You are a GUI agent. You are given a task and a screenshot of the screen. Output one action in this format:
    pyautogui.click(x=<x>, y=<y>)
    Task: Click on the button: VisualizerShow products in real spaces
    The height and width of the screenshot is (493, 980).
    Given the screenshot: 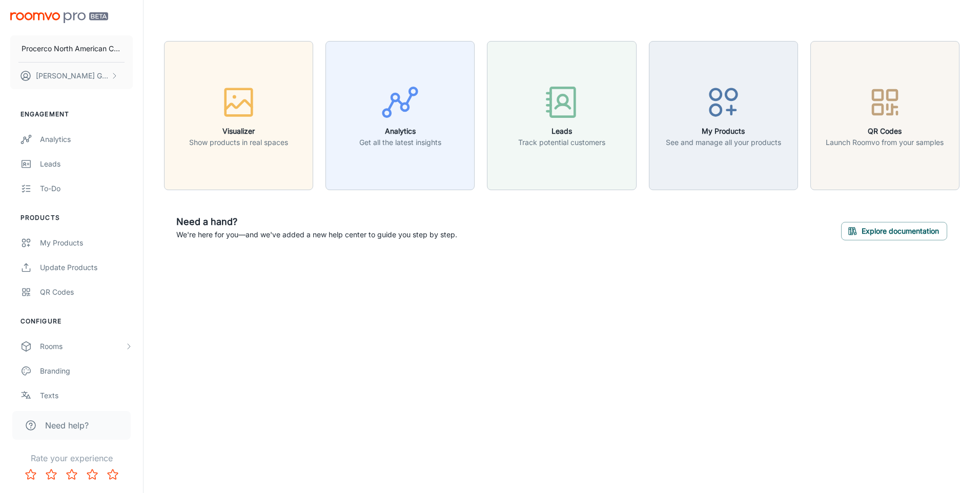 What is the action you would take?
    pyautogui.click(x=238, y=115)
    